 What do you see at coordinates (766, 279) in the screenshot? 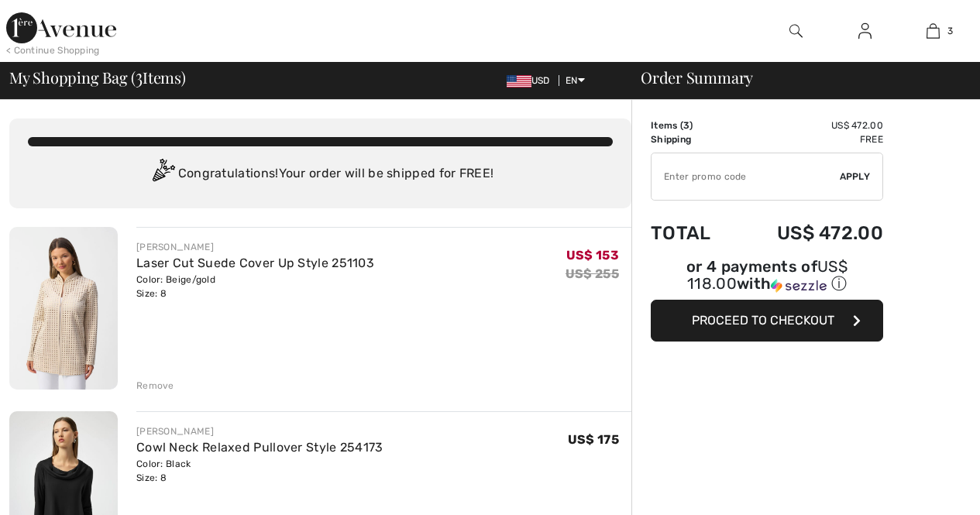
I see `div: or 4 payments ofUS$ 118.00withSezzle Click to learn more about Sezzle` at bounding box center [766, 279].